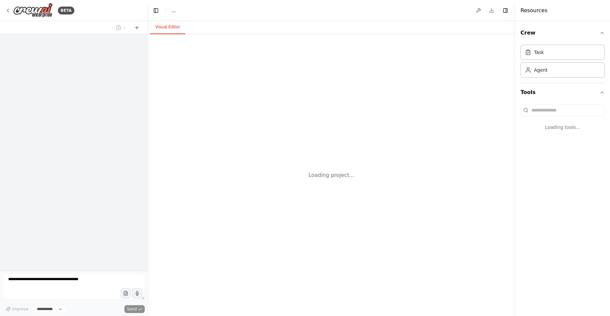 The width and height of the screenshot is (610, 316). I want to click on button: Crew, so click(563, 33).